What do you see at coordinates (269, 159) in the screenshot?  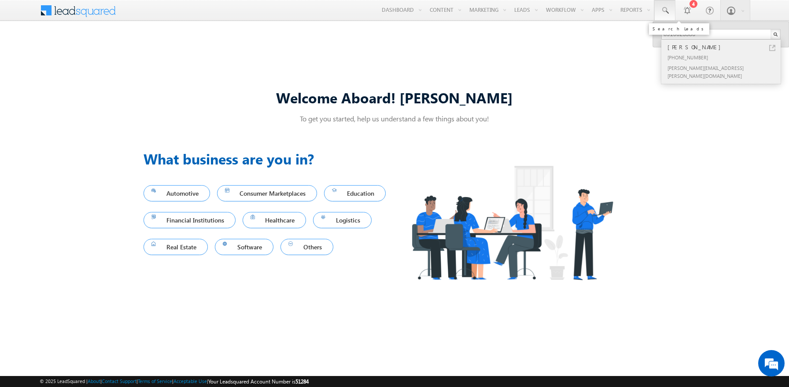 I see `h3: What business are you in?` at bounding box center [269, 159].